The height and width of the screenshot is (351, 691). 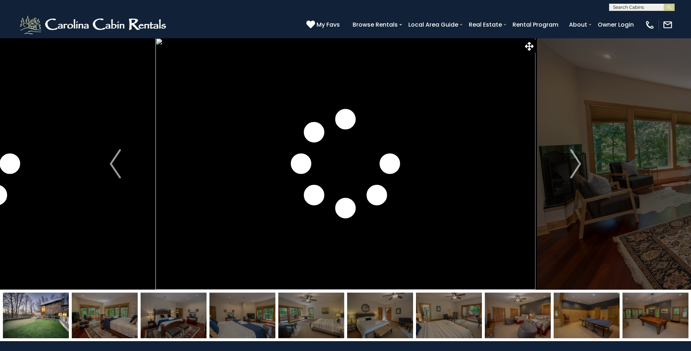 What do you see at coordinates (173, 315) in the screenshot?
I see `img: 163267214` at bounding box center [173, 315].